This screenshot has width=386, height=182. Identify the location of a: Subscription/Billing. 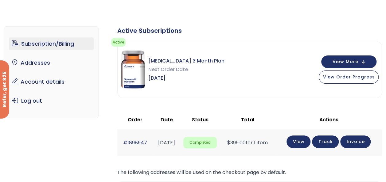
(51, 44).